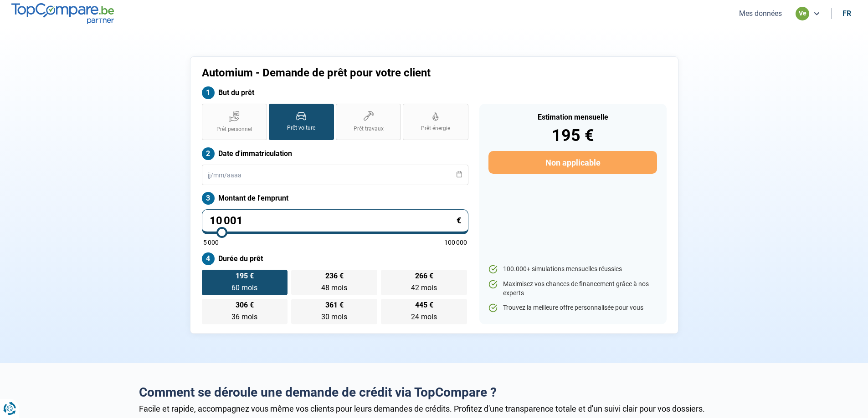 The height and width of the screenshot is (418, 868). I want to click on label: Date d'immatriculation, so click(335, 154).